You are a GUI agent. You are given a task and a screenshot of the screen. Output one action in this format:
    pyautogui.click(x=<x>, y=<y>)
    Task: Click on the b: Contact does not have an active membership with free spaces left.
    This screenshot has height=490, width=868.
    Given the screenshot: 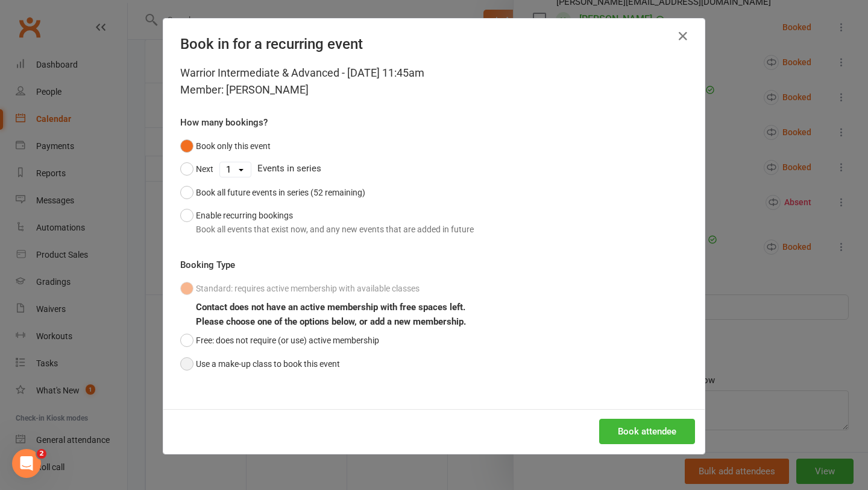 What is the action you would take?
    pyautogui.click(x=330, y=307)
    